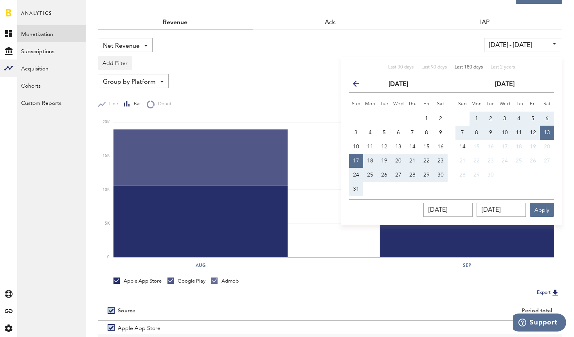 This screenshot has height=337, width=574. What do you see at coordinates (129, 82) in the screenshot?
I see `span: Group by Platform` at bounding box center [129, 82].